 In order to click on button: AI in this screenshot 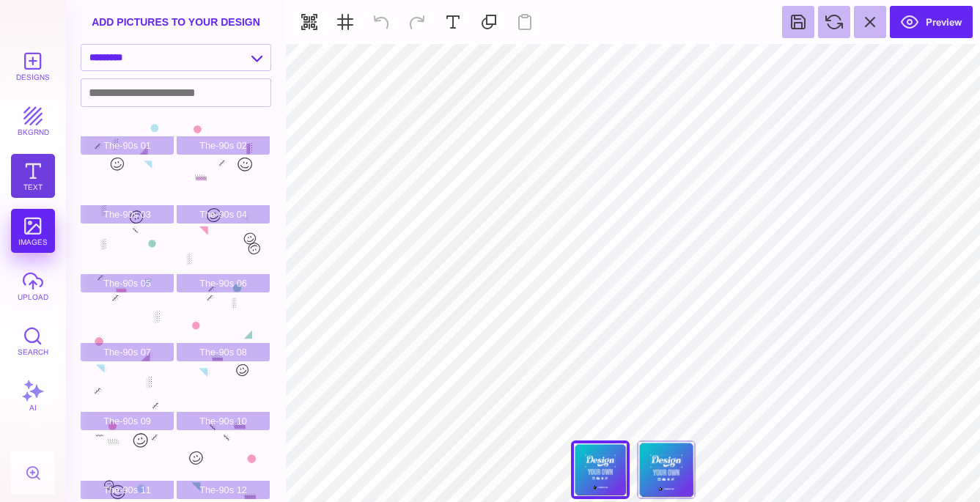, I will do `click(33, 395)`.